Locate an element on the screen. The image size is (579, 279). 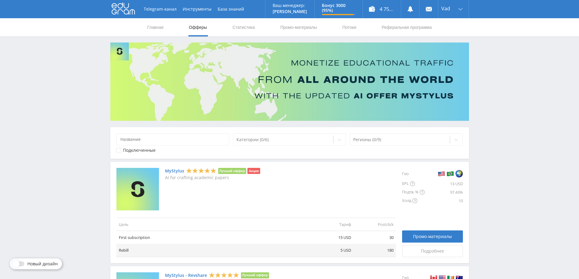
a: MyStylus is located at coordinates (175, 171).